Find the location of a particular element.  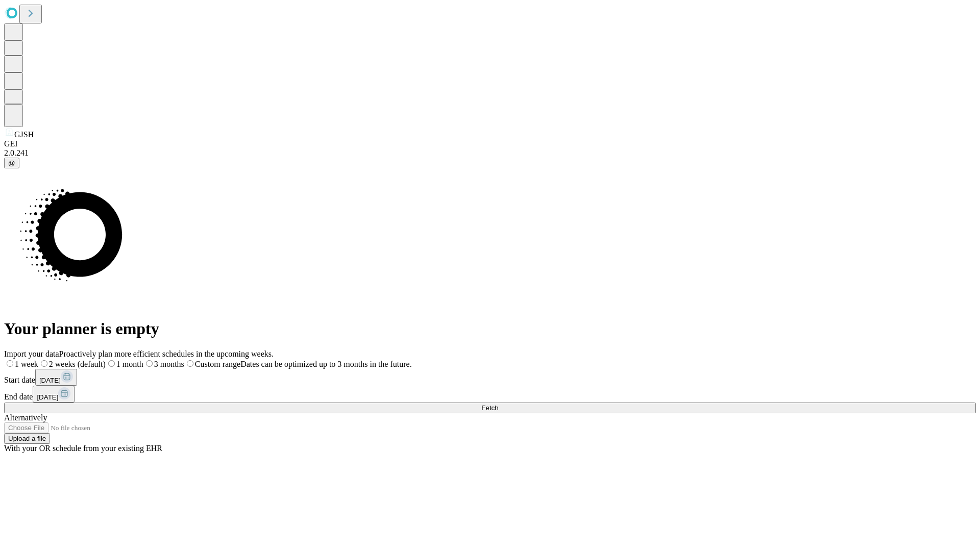

span: With your OR schedule from your existing EHR is located at coordinates (83, 449).